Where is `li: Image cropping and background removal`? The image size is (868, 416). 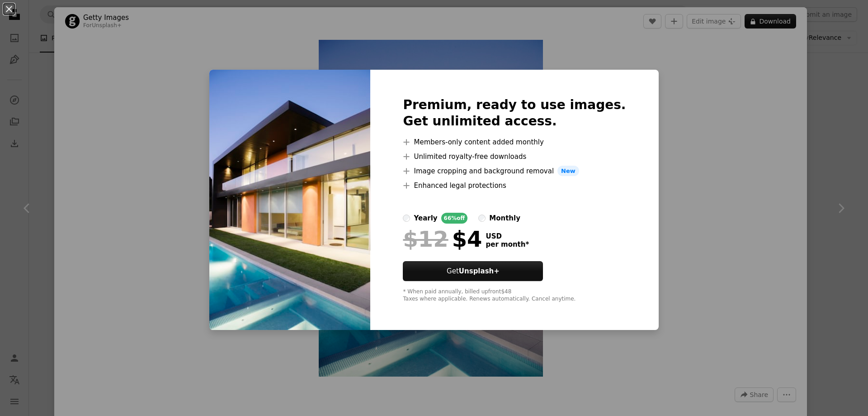 li: Image cropping and background removal is located at coordinates (514, 171).